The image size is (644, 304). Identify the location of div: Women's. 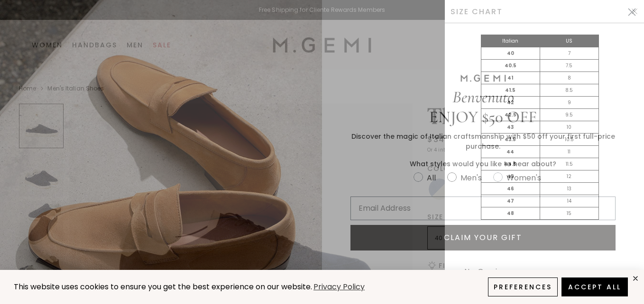
(523, 177).